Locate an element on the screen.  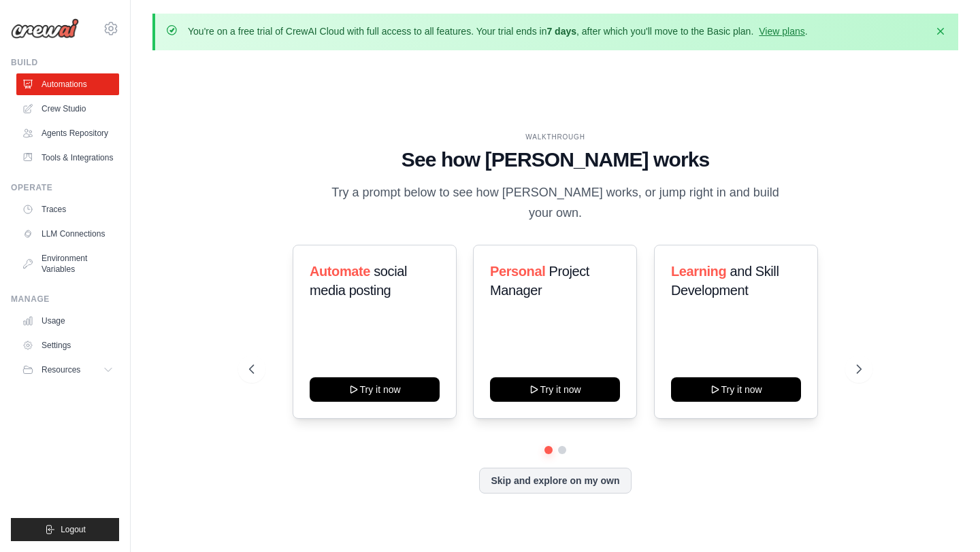
span: social media posting is located at coordinates (358, 281).